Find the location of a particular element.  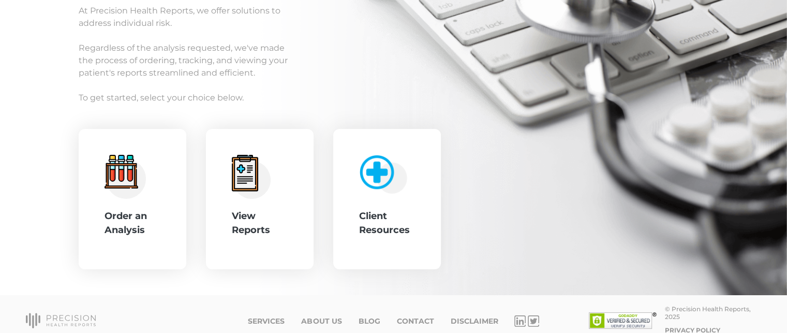

a: Disclaimer is located at coordinates (474, 321).